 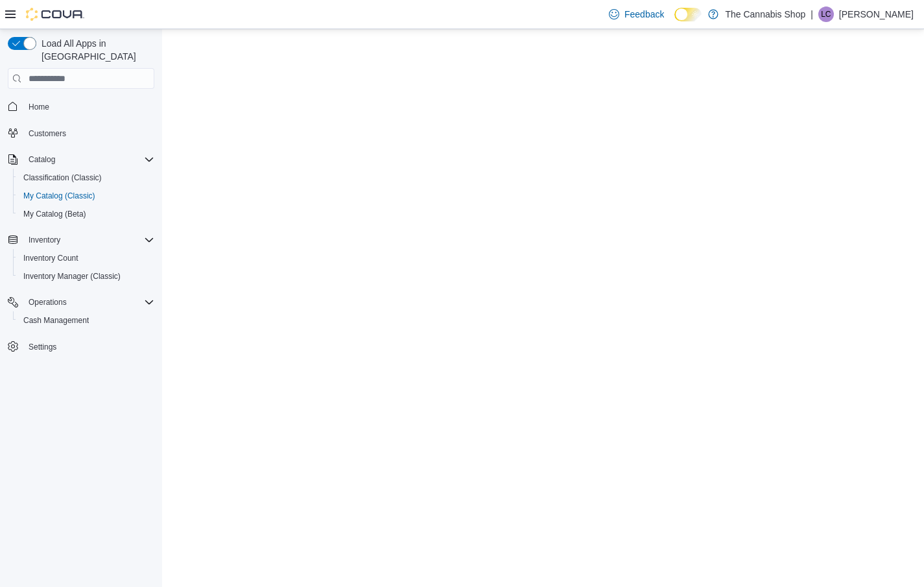 What do you see at coordinates (826, 14) in the screenshot?
I see `span: LC` at bounding box center [826, 14].